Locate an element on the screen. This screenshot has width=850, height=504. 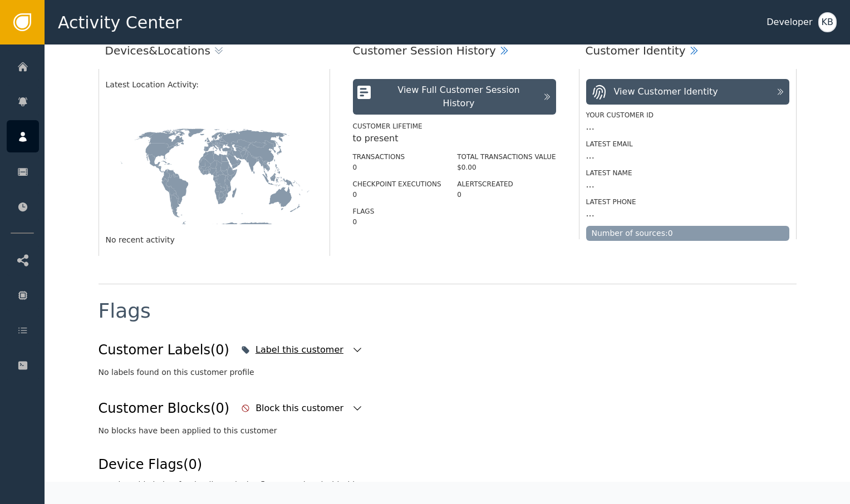
span: Activity Center is located at coordinates (120, 22).